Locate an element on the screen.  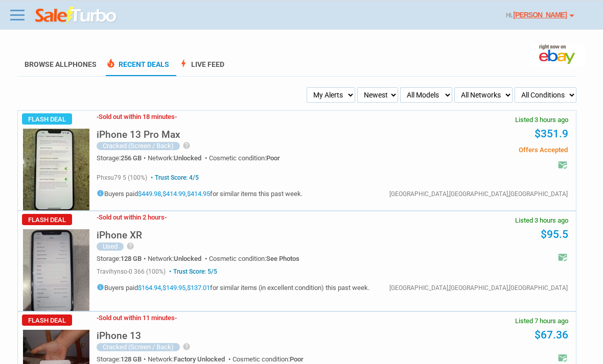
span: phxsu79 5 (100%) is located at coordinates (122, 178).